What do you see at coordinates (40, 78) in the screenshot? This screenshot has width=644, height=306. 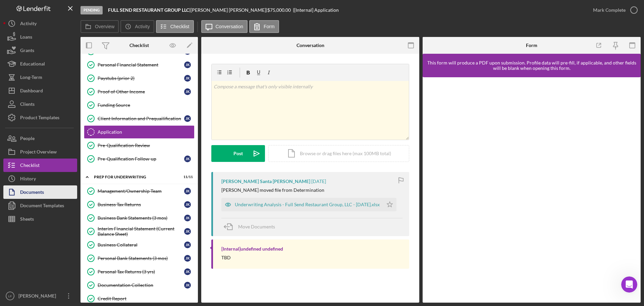 I see `button: Long-Term` at bounding box center [40, 78].